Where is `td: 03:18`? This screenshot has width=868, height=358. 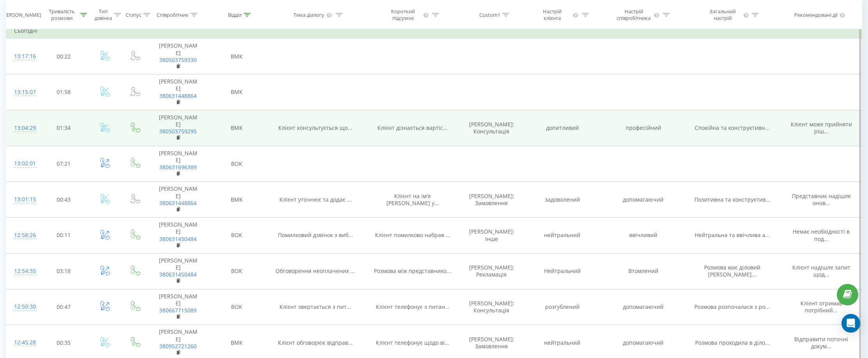
td: 03:18 is located at coordinates (64, 271).